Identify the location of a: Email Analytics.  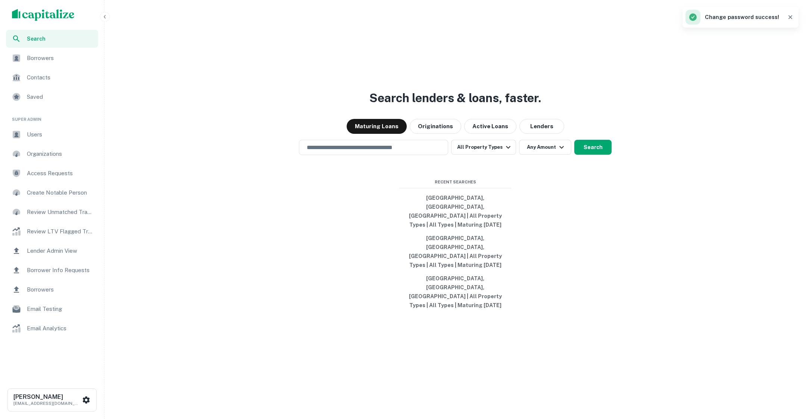
(52, 329).